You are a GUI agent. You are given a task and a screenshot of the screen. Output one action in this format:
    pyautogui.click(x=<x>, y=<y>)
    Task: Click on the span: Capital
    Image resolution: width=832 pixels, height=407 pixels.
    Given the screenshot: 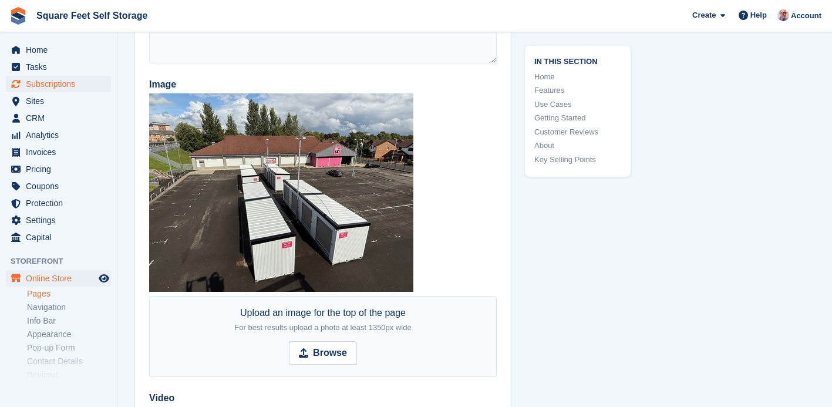 What is the action you would take?
    pyautogui.click(x=61, y=237)
    